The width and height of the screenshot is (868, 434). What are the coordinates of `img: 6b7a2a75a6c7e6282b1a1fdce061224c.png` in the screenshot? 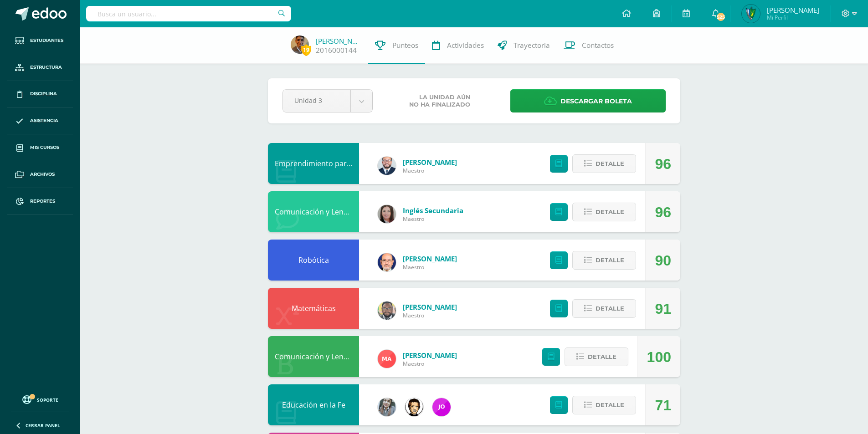 It's located at (387, 262).